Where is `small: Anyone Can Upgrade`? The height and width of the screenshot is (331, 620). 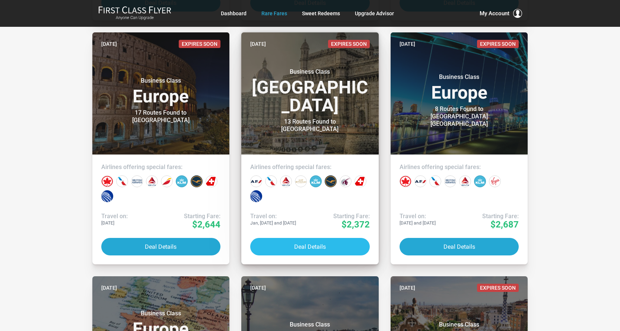 small: Anyone Can Upgrade is located at coordinates (135, 18).